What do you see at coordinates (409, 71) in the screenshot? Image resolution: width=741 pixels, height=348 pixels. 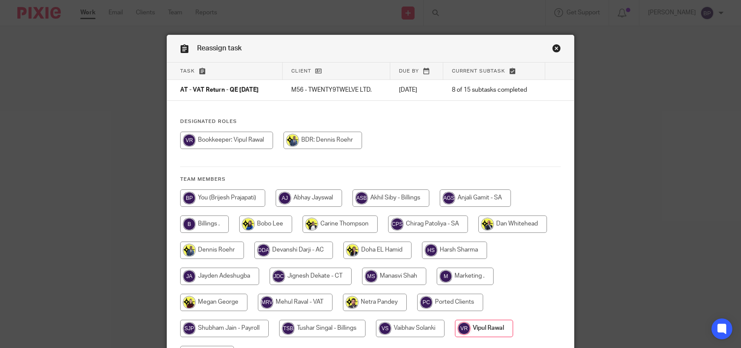 I see `span: Due by` at bounding box center [409, 71].